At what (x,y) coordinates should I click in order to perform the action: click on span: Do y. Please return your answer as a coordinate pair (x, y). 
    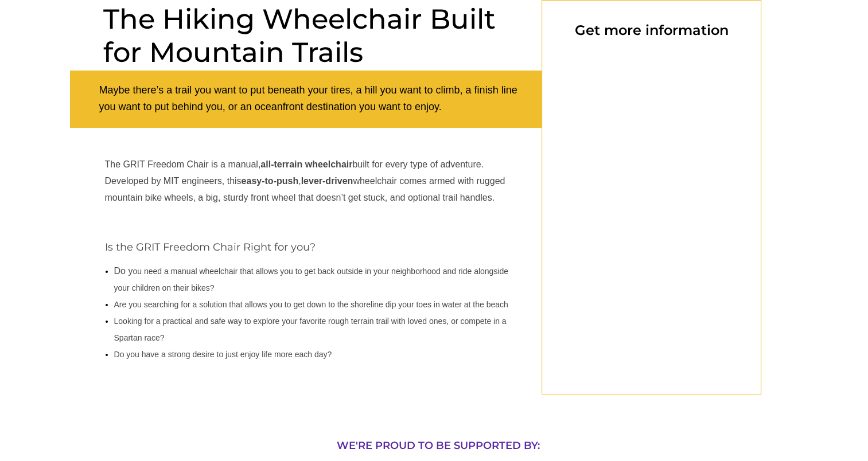
    Looking at the image, I should click on (123, 271).